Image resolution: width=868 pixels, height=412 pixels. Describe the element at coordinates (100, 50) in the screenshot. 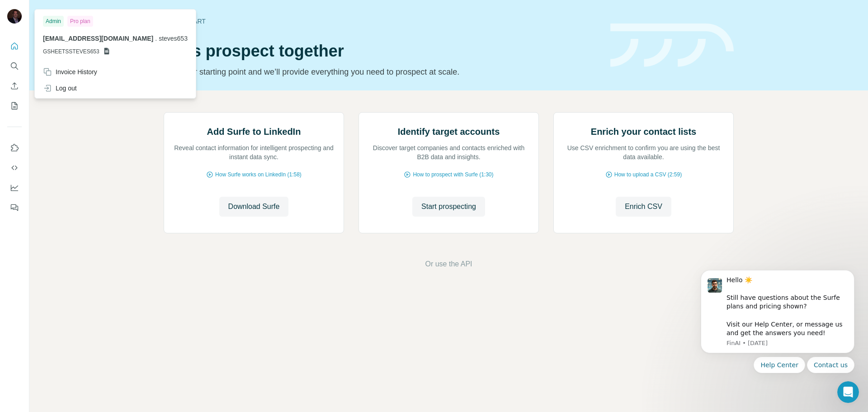

I see `div: Hello ☀️ ​ Still have questions about the Surfe plans and pricing shown? ​ Visit our Help Center,...` at that location.